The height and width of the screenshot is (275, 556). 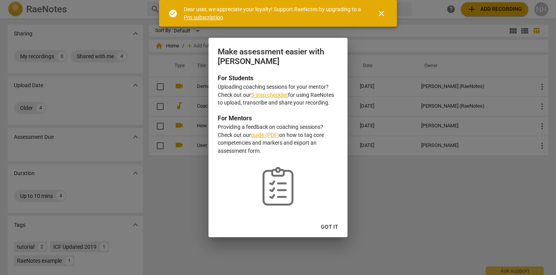 I want to click on p: Uploading coaching sessions for your mentor? Check out our for using RaeNotes to upload, transcri..., so click(x=278, y=95).